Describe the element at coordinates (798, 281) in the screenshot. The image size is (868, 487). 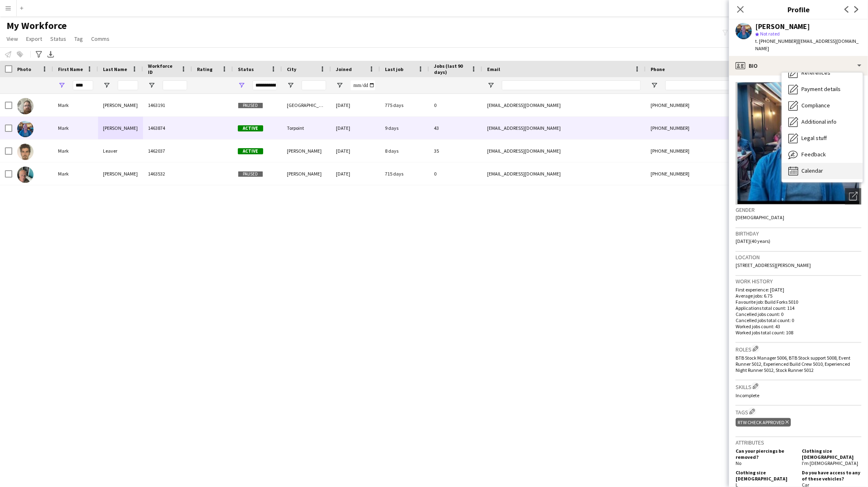
I see `h3: Work history` at that location.